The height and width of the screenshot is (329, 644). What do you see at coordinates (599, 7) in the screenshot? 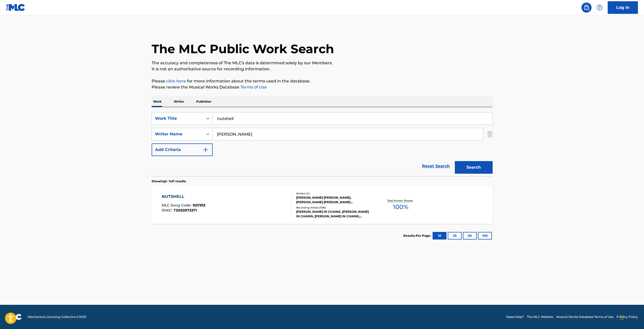
I see `img: help` at bounding box center [599, 7].